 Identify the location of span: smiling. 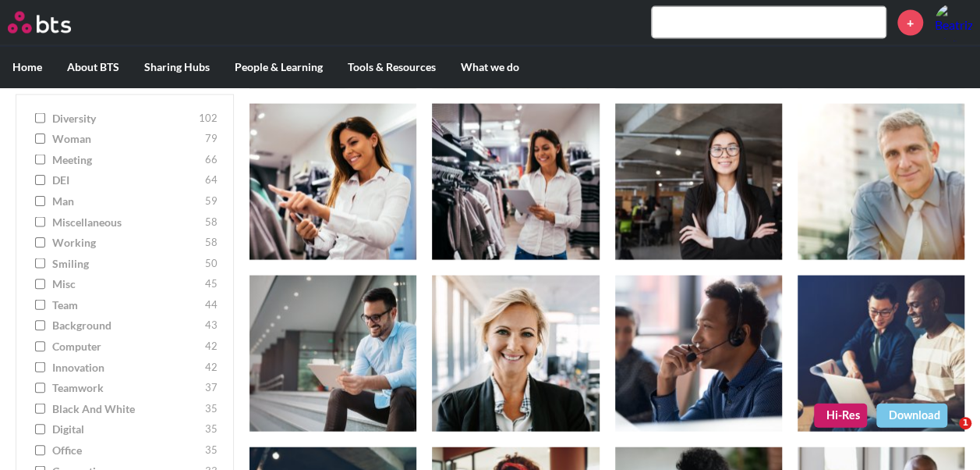
(127, 263).